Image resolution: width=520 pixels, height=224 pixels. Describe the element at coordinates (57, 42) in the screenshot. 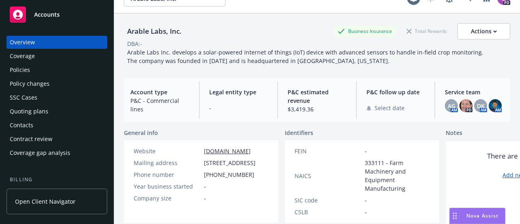

I see `a: Overview` at that location.